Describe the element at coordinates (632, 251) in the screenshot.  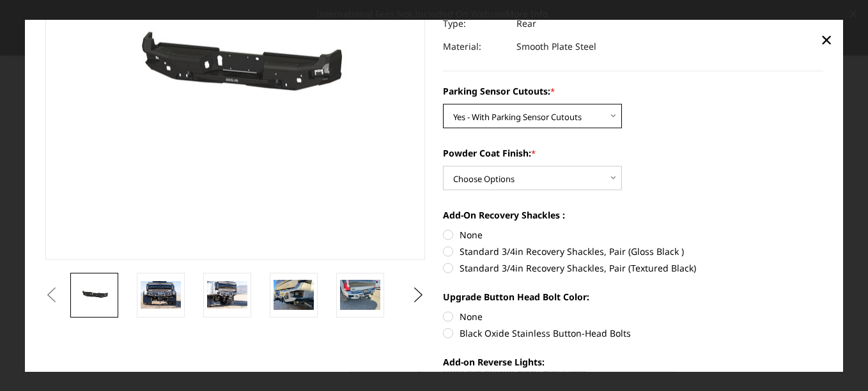
I see `label: Standard 3/4in Recovery Shackles, Pair (Gloss Black )` at that location.